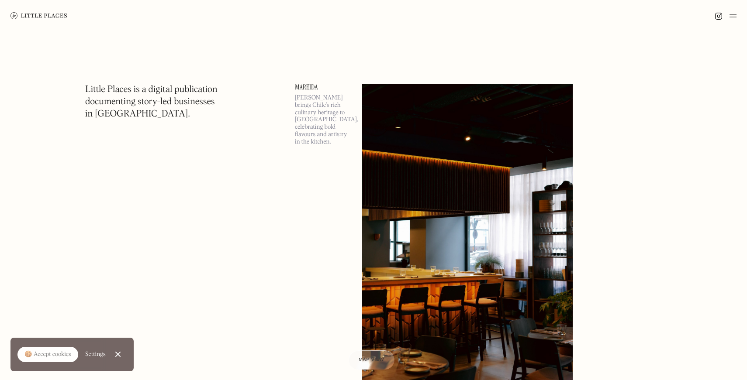 The height and width of the screenshot is (380, 747). I want to click on div: 🍪 Accept cookies, so click(48, 355).